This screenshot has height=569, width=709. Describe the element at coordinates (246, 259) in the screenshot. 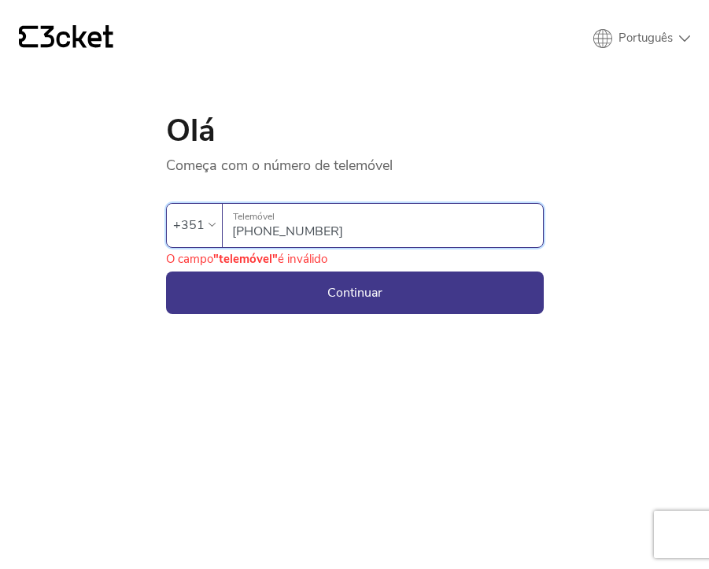

I see `div: O campo é inválido` at that location.